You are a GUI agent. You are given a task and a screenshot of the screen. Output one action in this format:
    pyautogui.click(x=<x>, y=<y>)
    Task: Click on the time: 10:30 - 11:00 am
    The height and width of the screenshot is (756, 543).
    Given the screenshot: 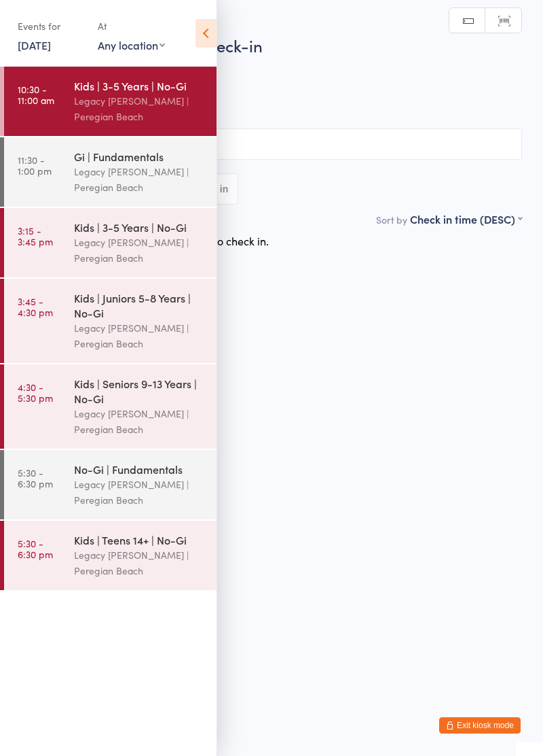 What is the action you would take?
    pyautogui.click(x=36, y=95)
    